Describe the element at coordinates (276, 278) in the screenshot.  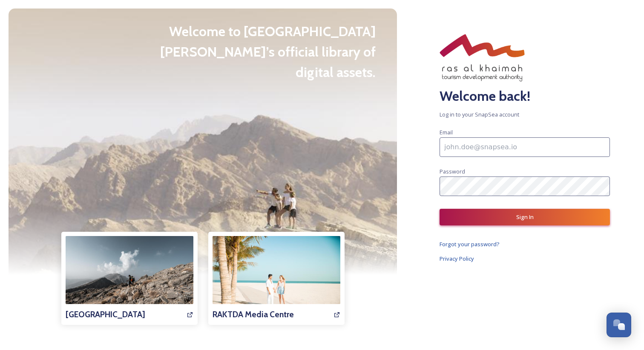
I see `a: RAKTDA Media Centre` at that location.